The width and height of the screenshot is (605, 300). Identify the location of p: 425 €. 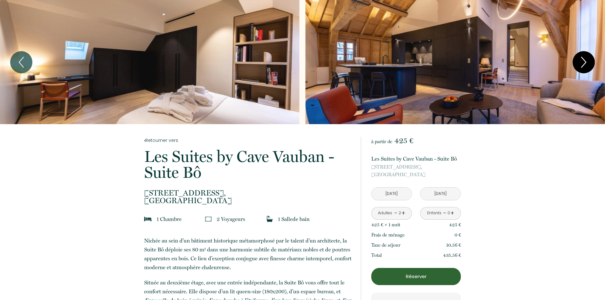
(455, 225).